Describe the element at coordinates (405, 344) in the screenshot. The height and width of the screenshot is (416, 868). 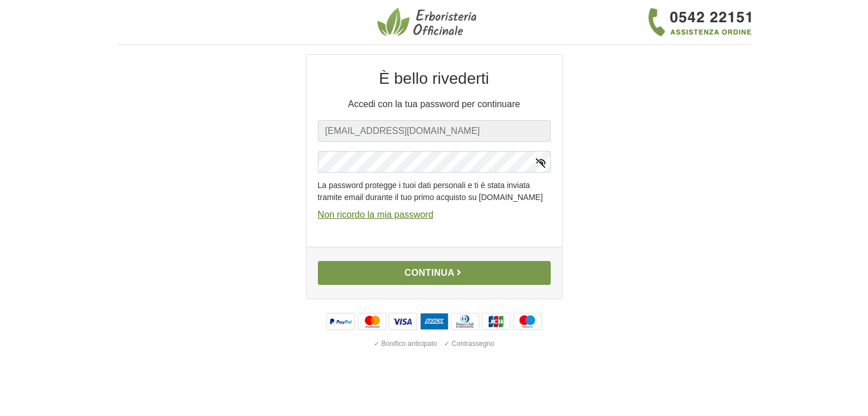
I see `div: ✓ Bonifico anticipato` at that location.